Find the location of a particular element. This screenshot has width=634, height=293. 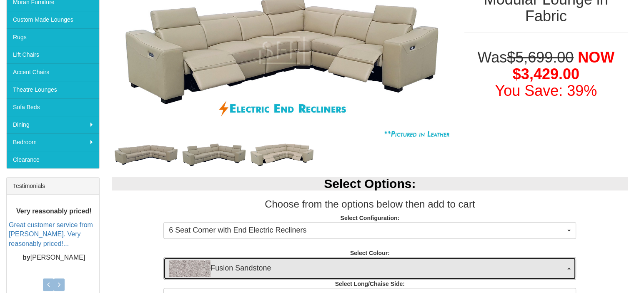

span: 6 Seat Corner with End Electric Recliners is located at coordinates (367, 230).